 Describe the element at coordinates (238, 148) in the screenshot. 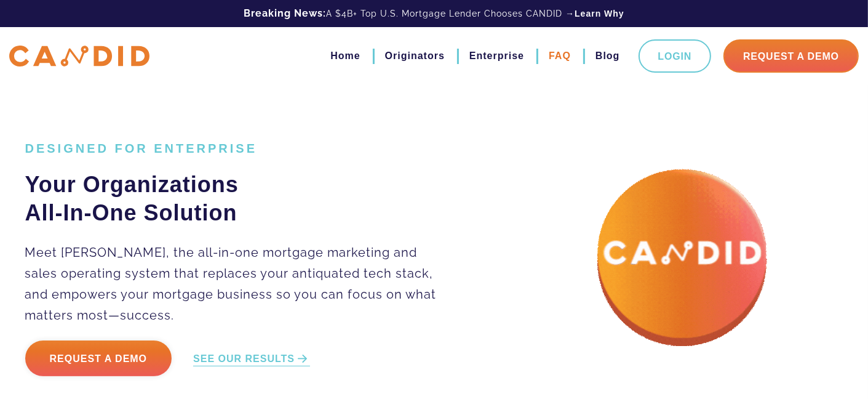

I see `h1: DESIGNED FOR ENTERPRISE` at that location.